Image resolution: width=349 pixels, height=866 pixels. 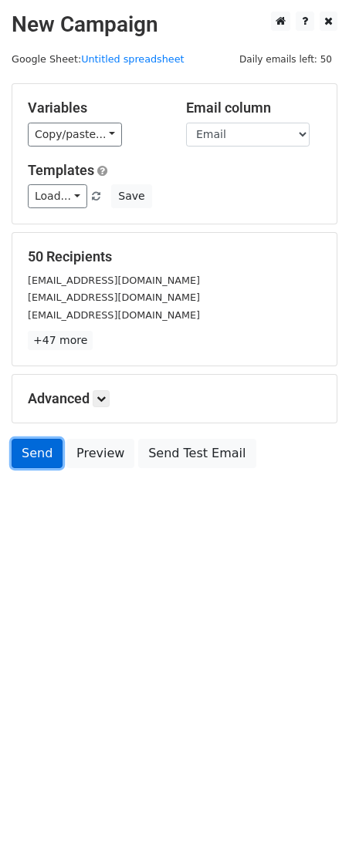 I want to click on a: Templates, so click(x=61, y=170).